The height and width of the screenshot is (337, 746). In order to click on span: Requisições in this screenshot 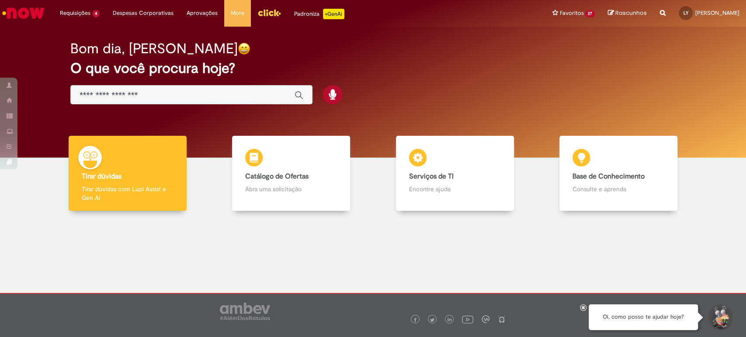, I will do `click(75, 13)`.